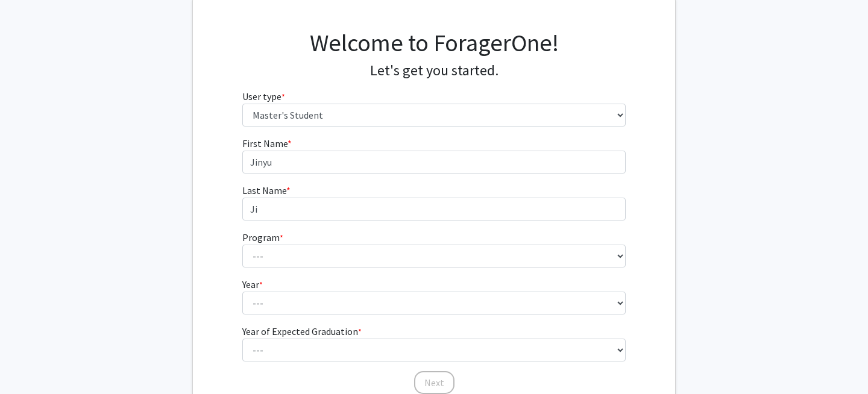  Describe the element at coordinates (265, 143) in the screenshot. I see `span: First Name` at that location.